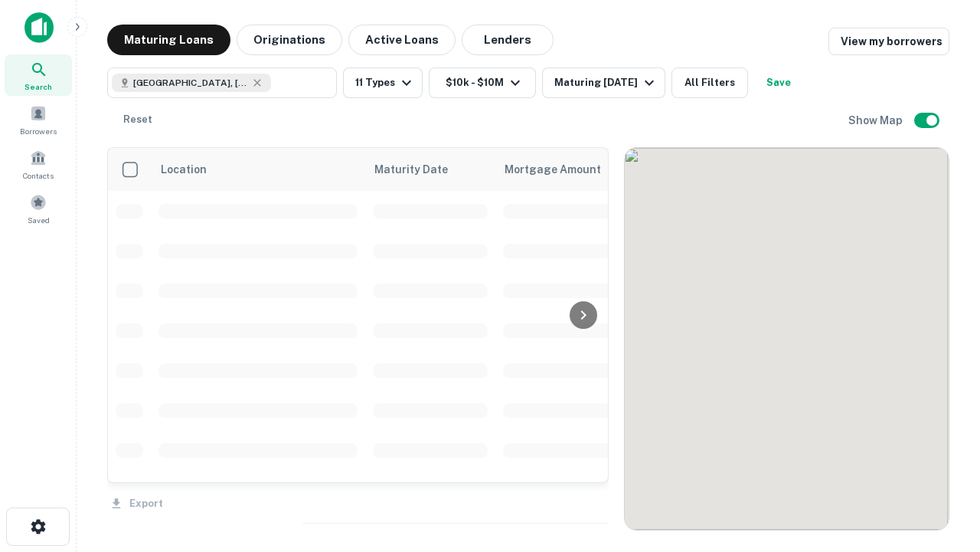 The image size is (980, 552). I want to click on img: capitalize-icon.png, so click(39, 28).